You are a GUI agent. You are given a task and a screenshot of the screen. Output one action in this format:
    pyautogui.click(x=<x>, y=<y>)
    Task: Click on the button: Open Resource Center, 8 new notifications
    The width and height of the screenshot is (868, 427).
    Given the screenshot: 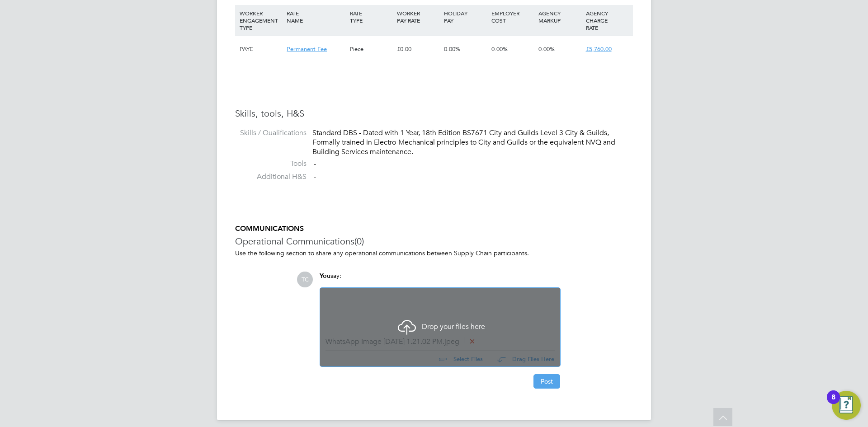 What is the action you would take?
    pyautogui.click(x=846, y=405)
    